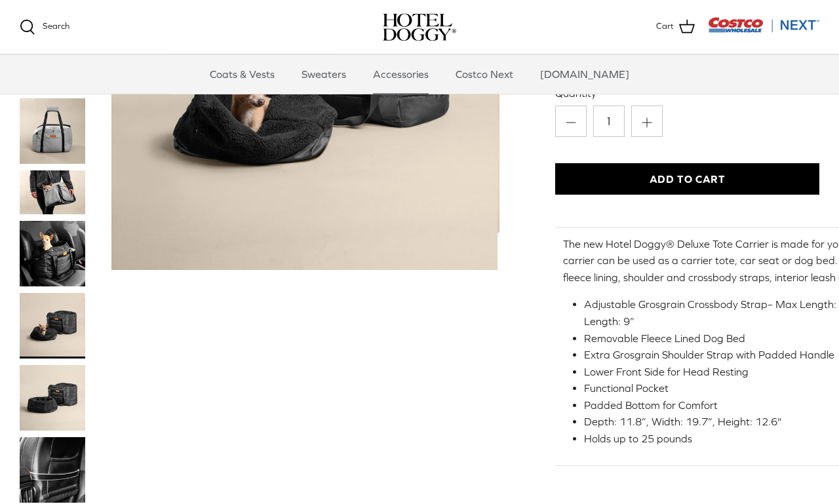 This screenshot has width=839, height=504. What do you see at coordinates (324, 74) in the screenshot?
I see `a: Sweaters` at bounding box center [324, 74].